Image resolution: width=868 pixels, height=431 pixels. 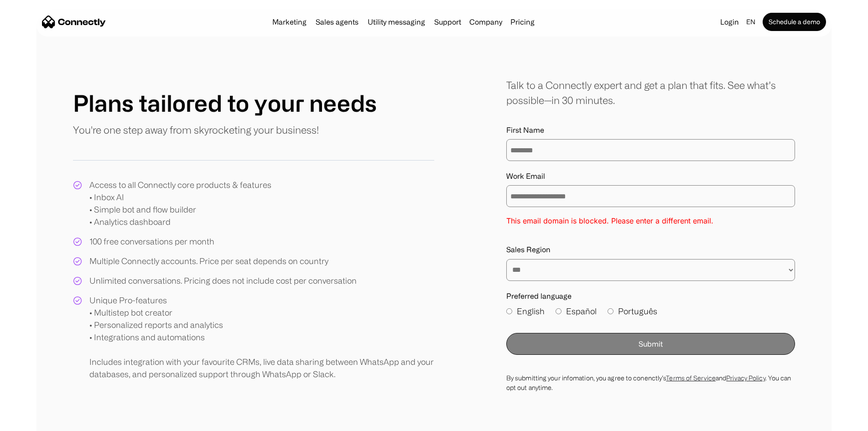 What do you see at coordinates (152, 242) in the screenshot?
I see `div: 100 free conversations per month` at bounding box center [152, 242].